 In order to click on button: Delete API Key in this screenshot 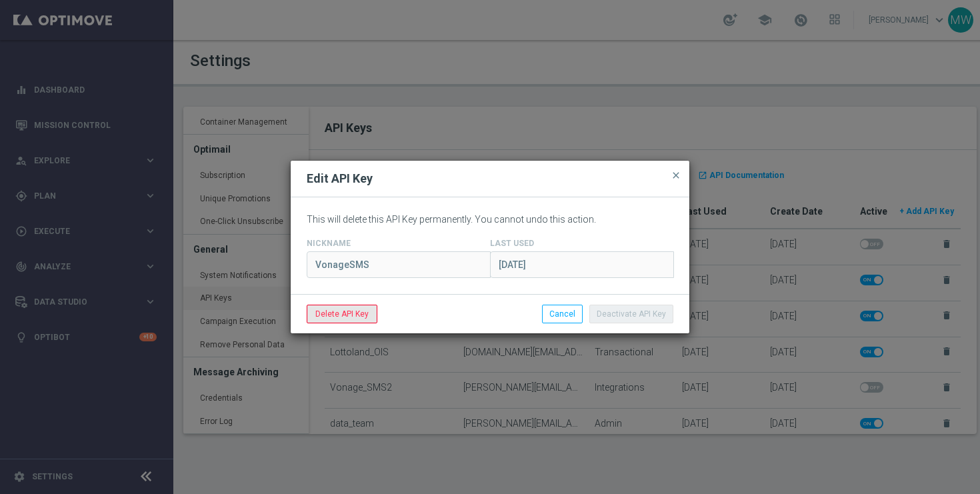, I will do `click(342, 314)`.